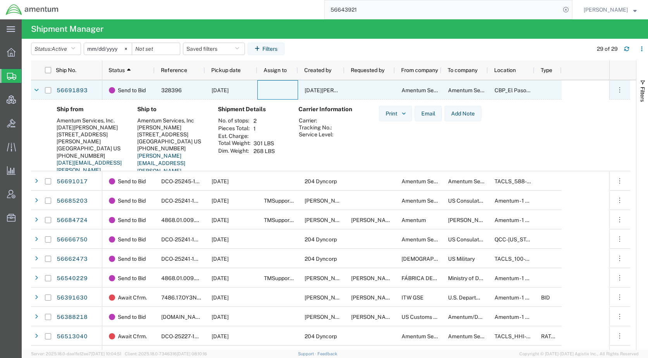 Image resolution: width=648 pixels, height=358 pixels. Describe the element at coordinates (59, 49) in the screenshot. I see `span: Active` at that location.